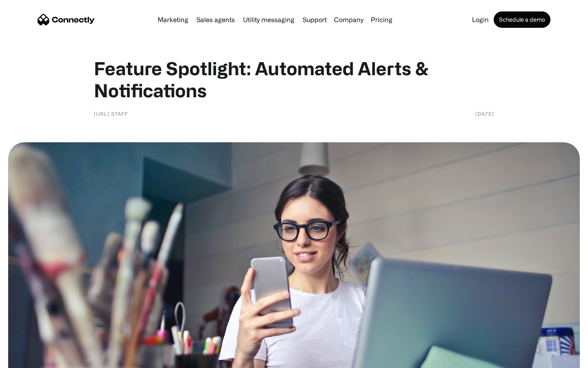 The height and width of the screenshot is (368, 588). I want to click on a: Login, so click(480, 19).